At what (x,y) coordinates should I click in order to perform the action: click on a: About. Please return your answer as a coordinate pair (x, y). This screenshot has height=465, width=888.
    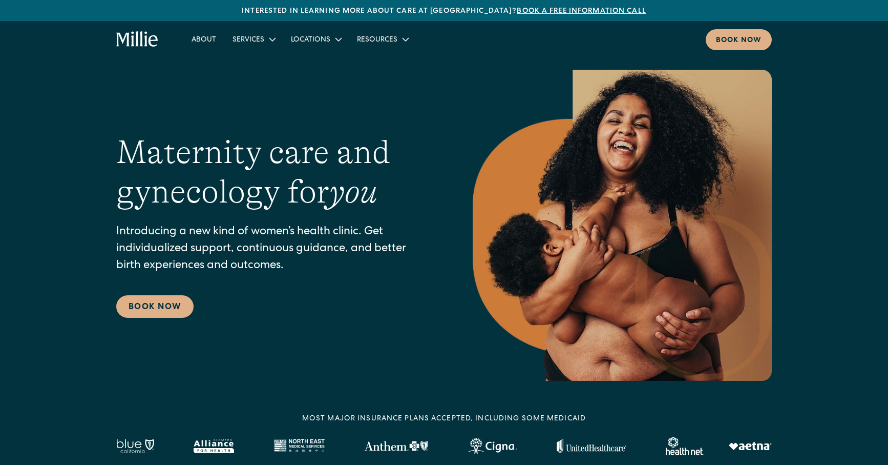
    Looking at the image, I should click on (204, 39).